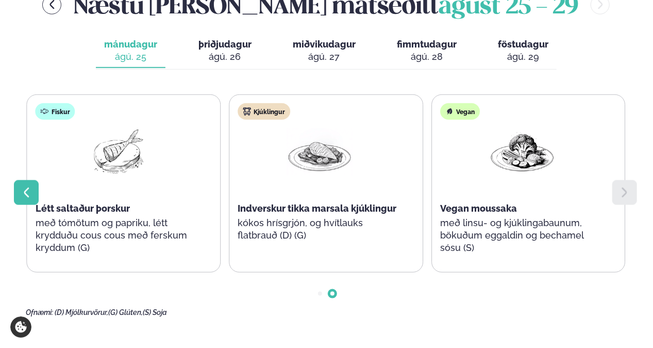 Image resolution: width=653 pixels, height=348 pixels. Describe the element at coordinates (317, 208) in the screenshot. I see `span: Indverskur tikka marsala kjúklingur` at that location.